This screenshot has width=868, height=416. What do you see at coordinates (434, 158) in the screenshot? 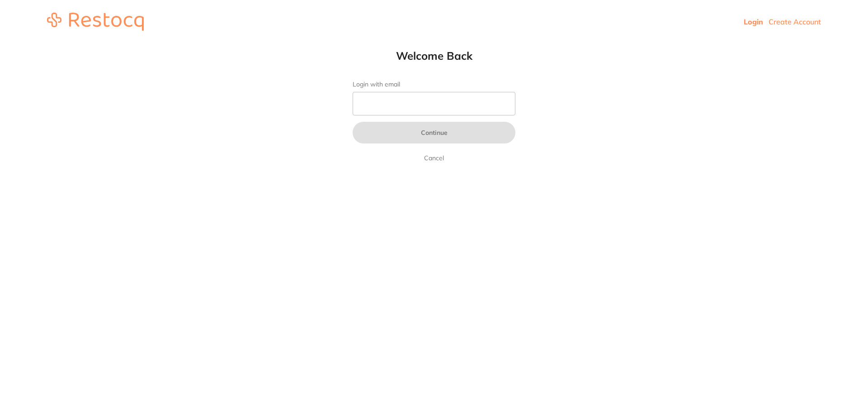
I see `a: Cancel` at bounding box center [434, 158].